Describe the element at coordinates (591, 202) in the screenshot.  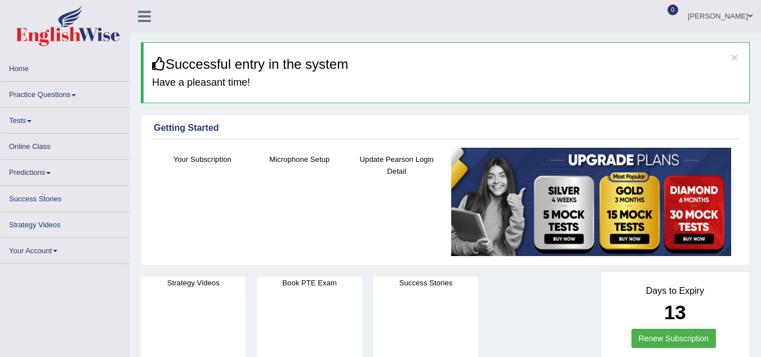
I see `img: small5.jpg` at that location.